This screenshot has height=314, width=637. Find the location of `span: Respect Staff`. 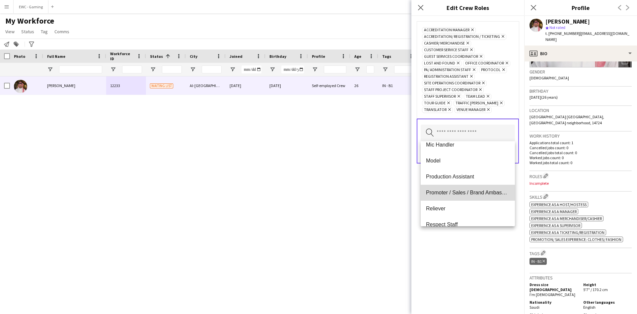

span: Respect Staff is located at coordinates (468, 224).